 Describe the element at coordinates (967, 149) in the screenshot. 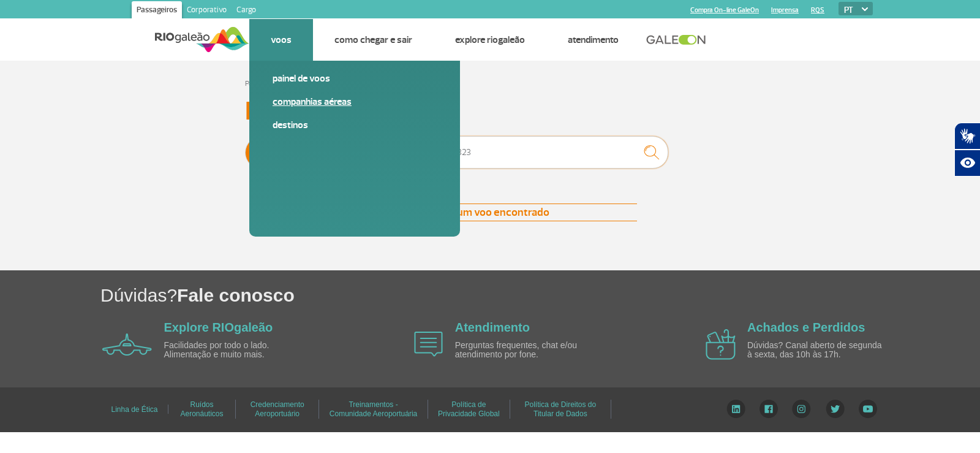

I see `div: Plugin de acessibilidade da Hand Talk.` at that location.